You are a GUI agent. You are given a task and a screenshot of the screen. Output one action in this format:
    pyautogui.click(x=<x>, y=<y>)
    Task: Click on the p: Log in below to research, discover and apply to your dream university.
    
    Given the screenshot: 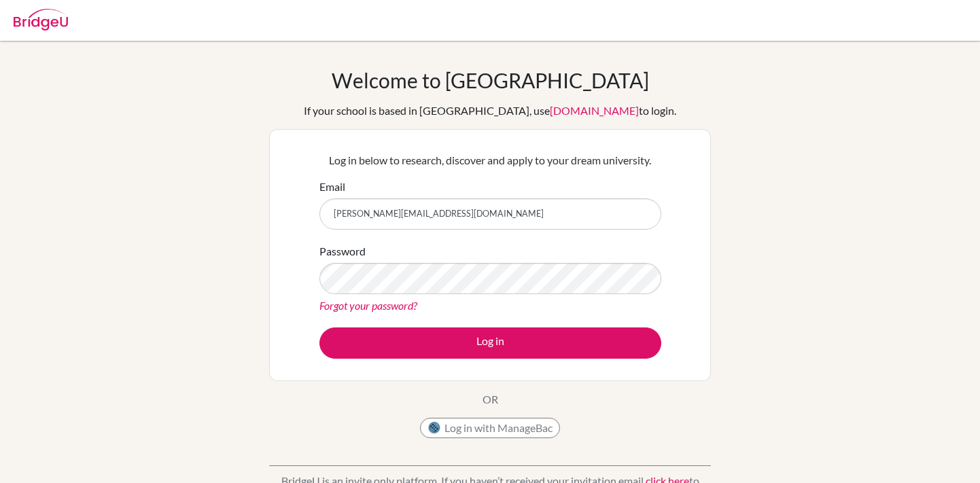 What is the action you would take?
    pyautogui.click(x=490, y=160)
    